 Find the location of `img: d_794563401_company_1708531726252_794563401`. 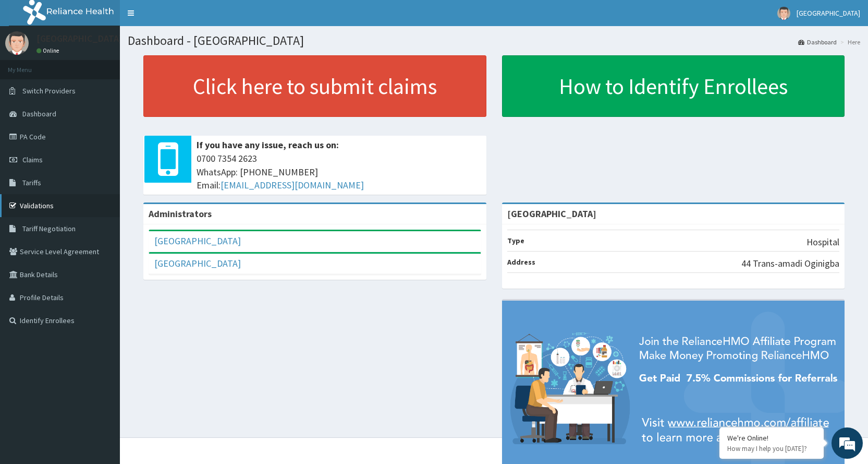

img: d_794563401_company_1708531726252_794563401 is located at coordinates (31, 65).